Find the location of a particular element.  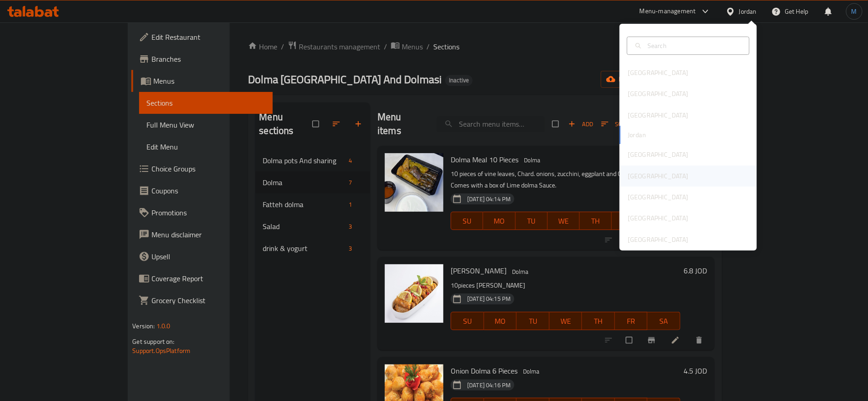

span: Coverage Report is located at coordinates (208, 279).